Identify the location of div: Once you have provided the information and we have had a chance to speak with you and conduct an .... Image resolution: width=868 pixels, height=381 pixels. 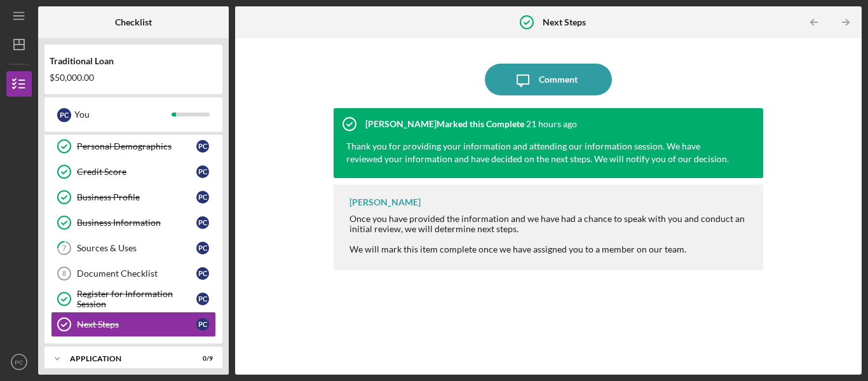
(549, 224).